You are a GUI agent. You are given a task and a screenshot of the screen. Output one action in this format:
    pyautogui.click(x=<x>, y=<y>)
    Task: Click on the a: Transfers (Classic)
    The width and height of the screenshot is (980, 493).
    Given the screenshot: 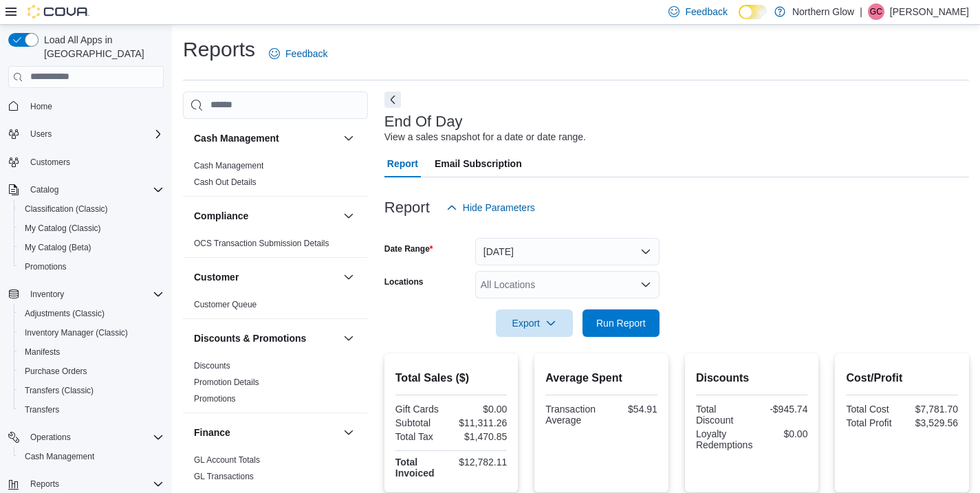 What is the action you would take?
    pyautogui.click(x=59, y=391)
    